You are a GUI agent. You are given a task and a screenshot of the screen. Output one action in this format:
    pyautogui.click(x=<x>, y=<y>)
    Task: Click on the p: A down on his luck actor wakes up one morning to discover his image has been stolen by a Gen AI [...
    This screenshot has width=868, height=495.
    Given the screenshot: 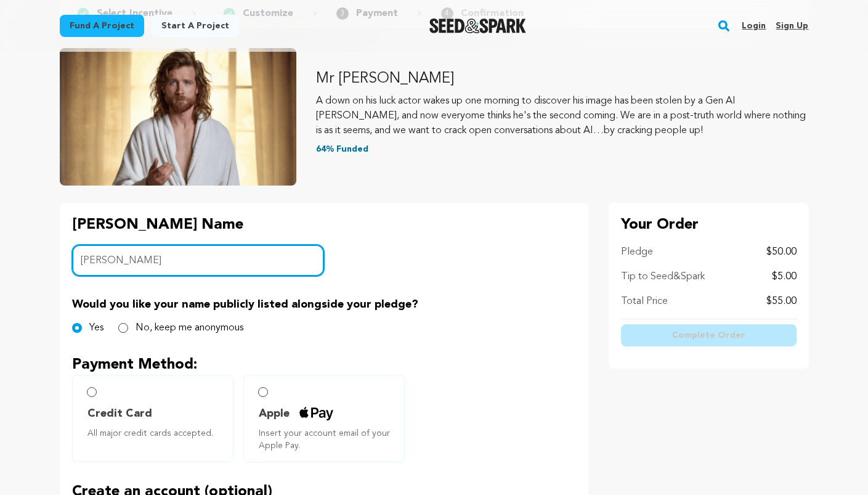 What is the action you would take?
    pyautogui.click(x=562, y=116)
    